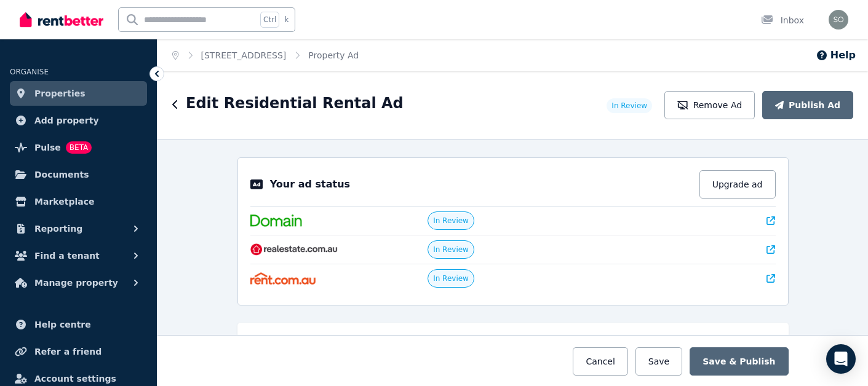  I want to click on button: Find a tenant, so click(78, 256).